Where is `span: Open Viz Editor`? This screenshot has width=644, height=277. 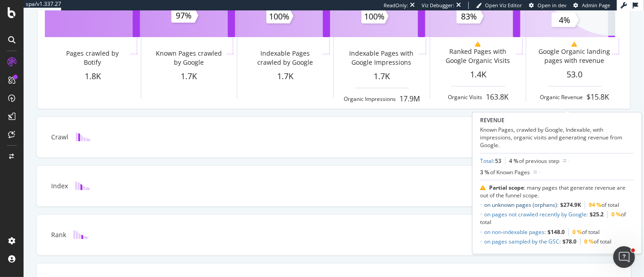
span: Open Viz Editor is located at coordinates (504, 5).